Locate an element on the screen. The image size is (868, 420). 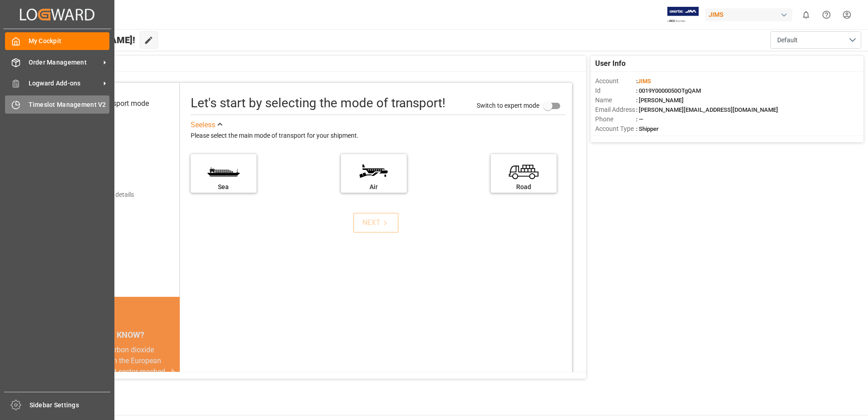
div: Add shipping details is located at coordinates (105, 194).